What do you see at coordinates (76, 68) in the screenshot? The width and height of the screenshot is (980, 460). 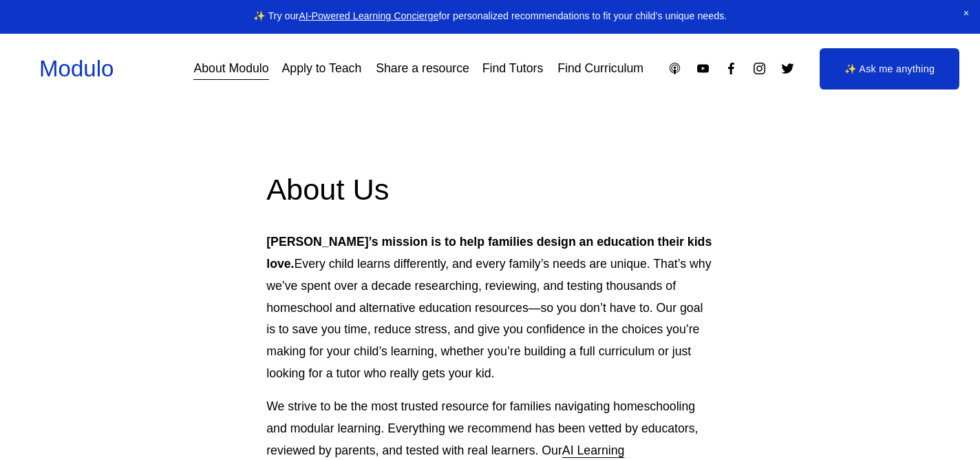 I see `a: Modulo` at bounding box center [76, 68].